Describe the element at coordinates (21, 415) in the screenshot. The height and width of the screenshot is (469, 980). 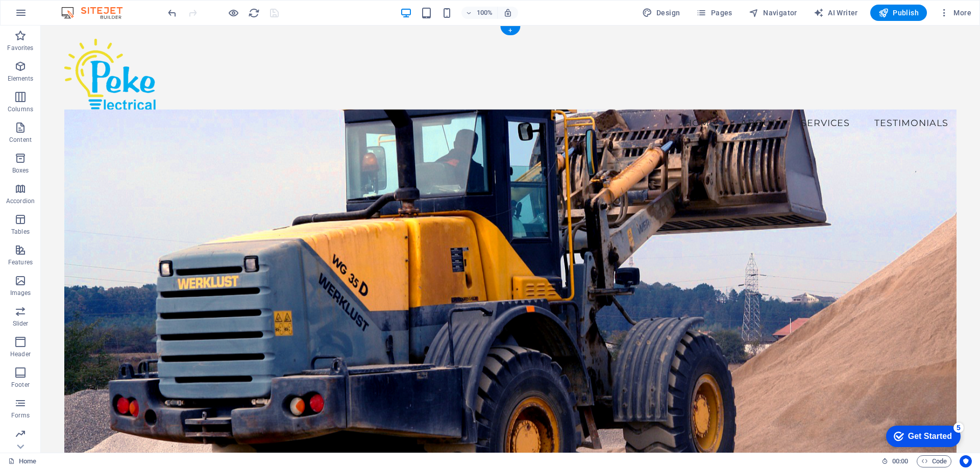
I see `p: Forms` at that location.